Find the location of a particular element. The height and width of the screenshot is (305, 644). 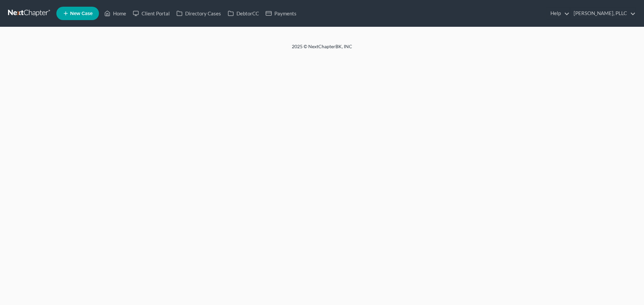

new-legal-case-button: New Case is located at coordinates (78, 13).